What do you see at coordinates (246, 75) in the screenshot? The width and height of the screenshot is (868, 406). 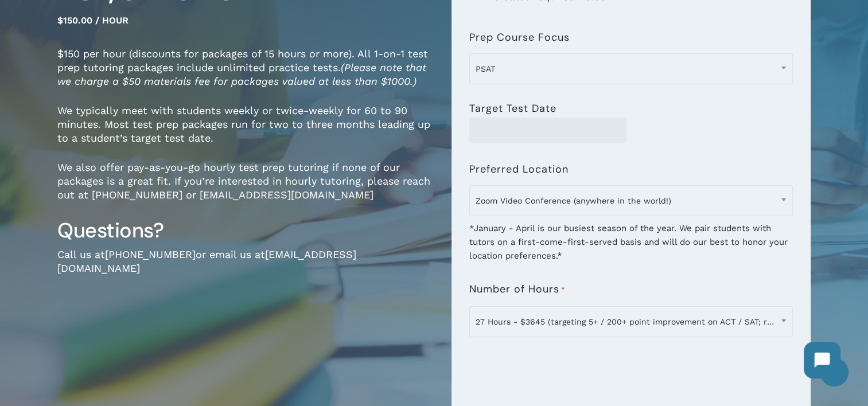 I see `p: $150 per hour (discounts for packages of 15 hours or more). All 1-on-1 test prep tutoring package...` at bounding box center [246, 75].